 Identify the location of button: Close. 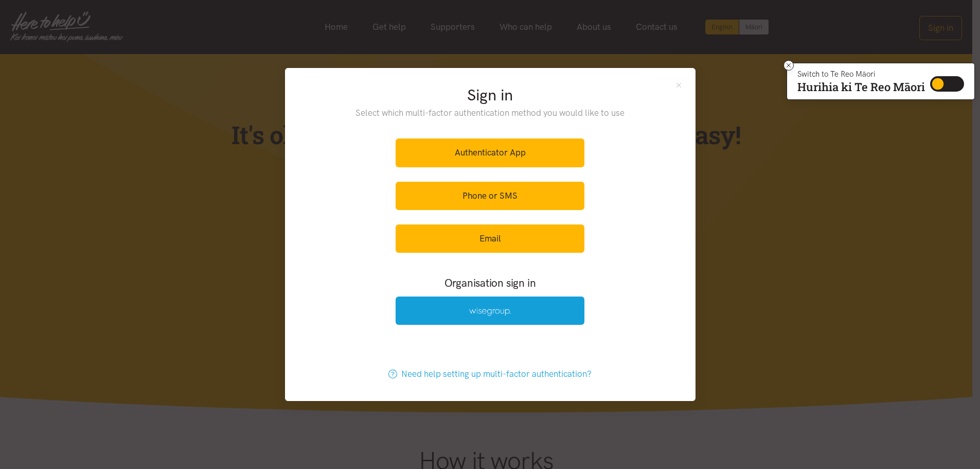
(679, 84).